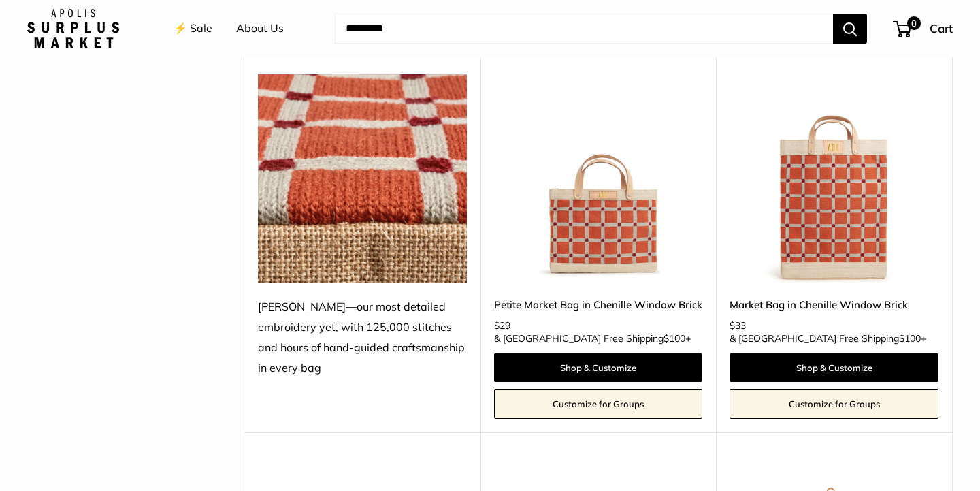 This screenshot has width=980, height=491. What do you see at coordinates (260, 29) in the screenshot?
I see `a: About Us` at bounding box center [260, 29].